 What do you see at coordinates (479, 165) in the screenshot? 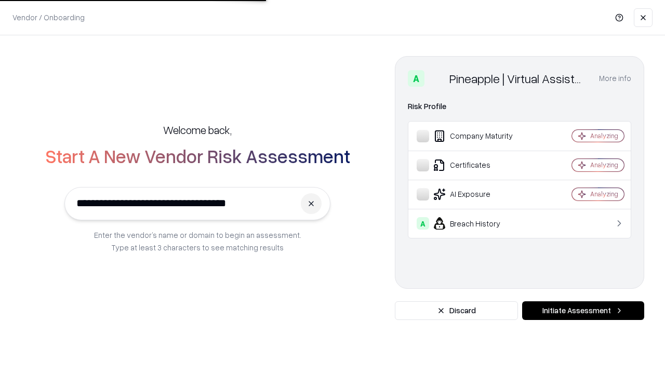
I see `div: Certificates` at bounding box center [479, 165].